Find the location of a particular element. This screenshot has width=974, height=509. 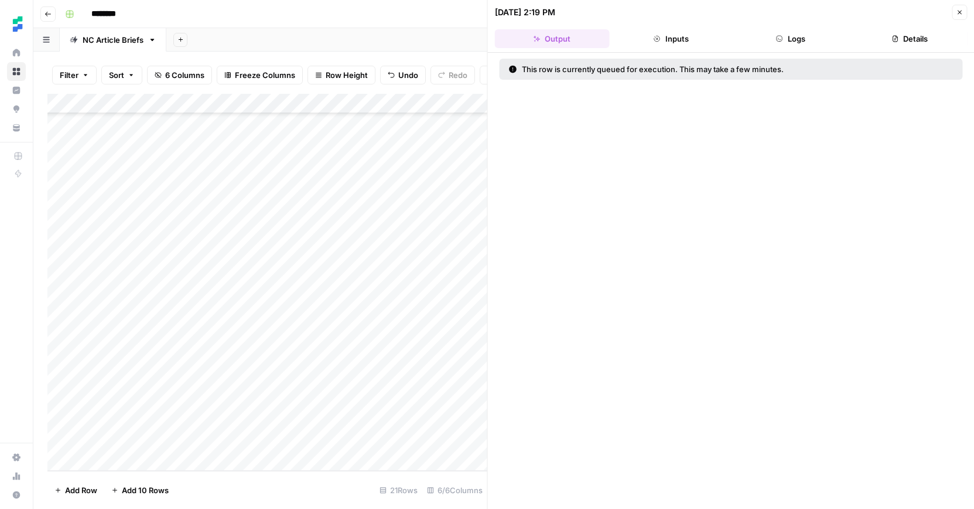

span: Freeze Columns is located at coordinates (265, 75).